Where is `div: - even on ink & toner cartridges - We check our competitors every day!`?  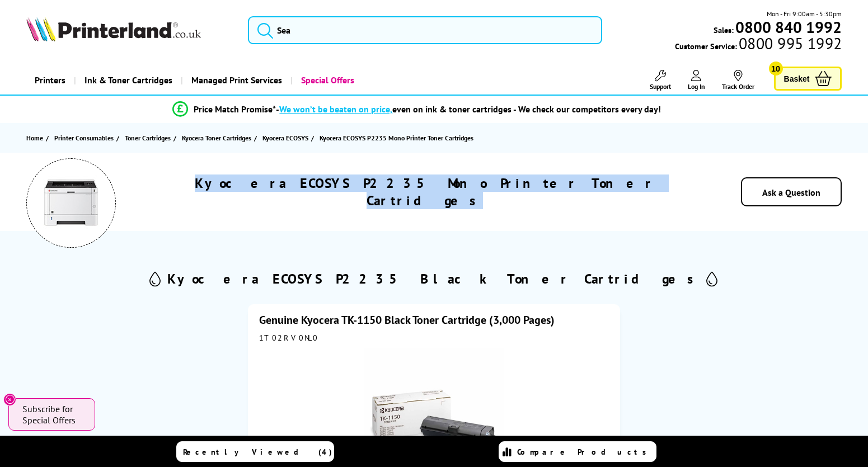 div: - even on ink & toner cartridges - We check our competitors every day! is located at coordinates (468, 109).